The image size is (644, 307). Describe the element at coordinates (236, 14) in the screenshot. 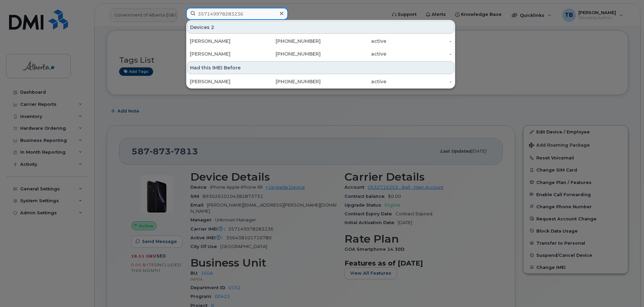

I see `input: Find something...` at that location.